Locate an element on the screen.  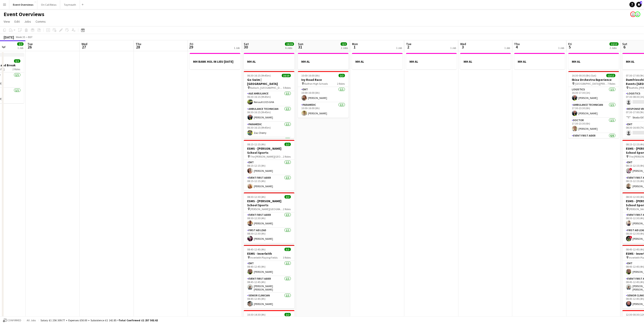
span: 4 is located at coordinates (641, 2).